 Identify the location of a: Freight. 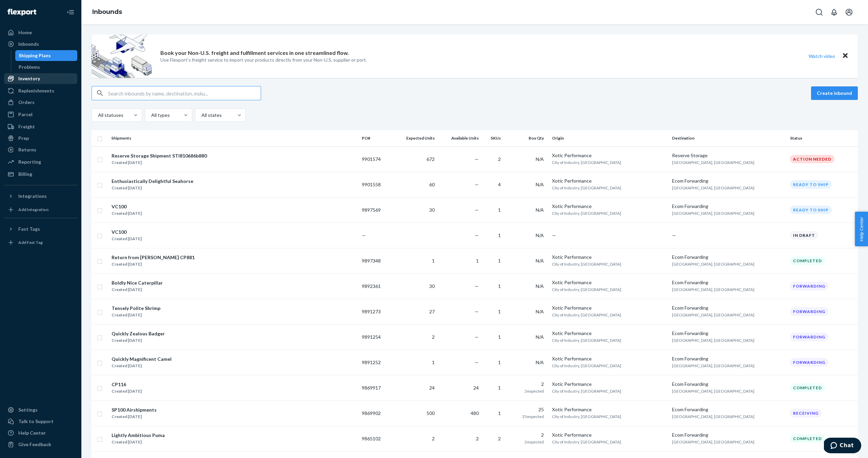
(41, 127).